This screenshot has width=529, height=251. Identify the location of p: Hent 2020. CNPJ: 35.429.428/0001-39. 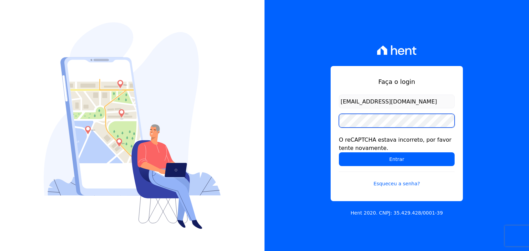
(396, 213).